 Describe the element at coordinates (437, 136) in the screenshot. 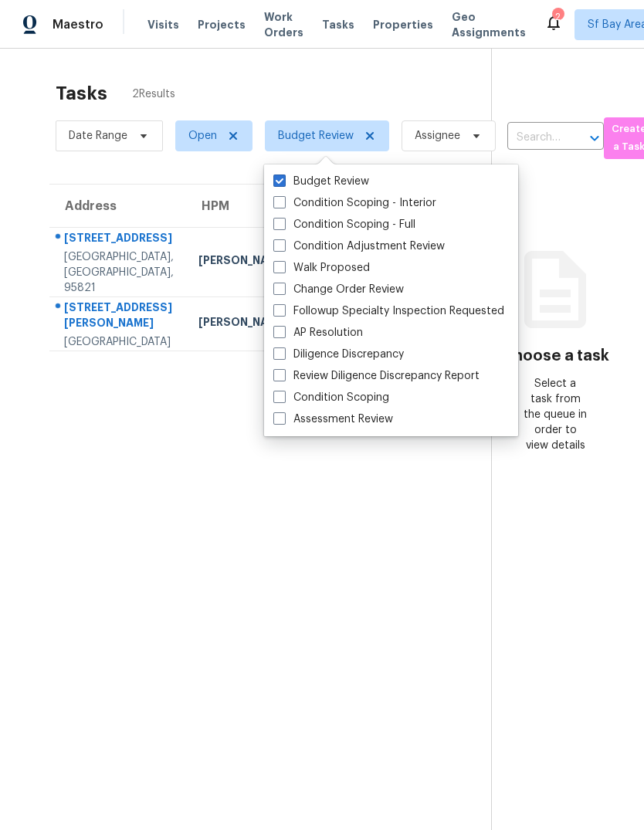

I see `span: Assignee` at that location.